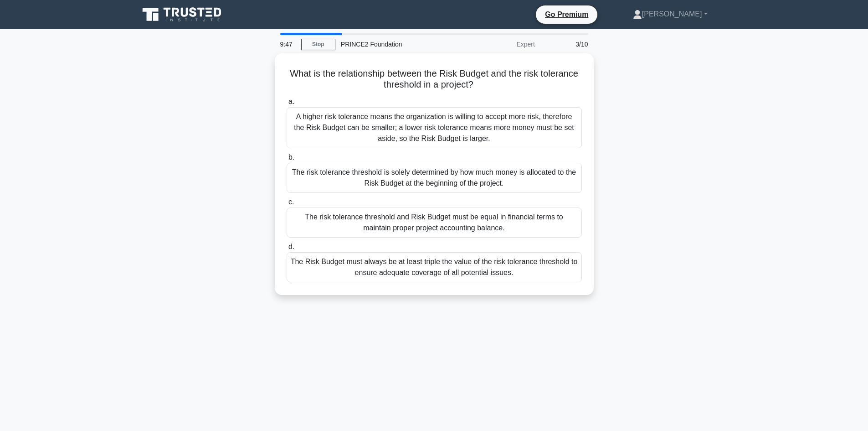 This screenshot has height=431, width=868. What do you see at coordinates (288, 44) in the screenshot?
I see `div: 9:47` at bounding box center [288, 44].